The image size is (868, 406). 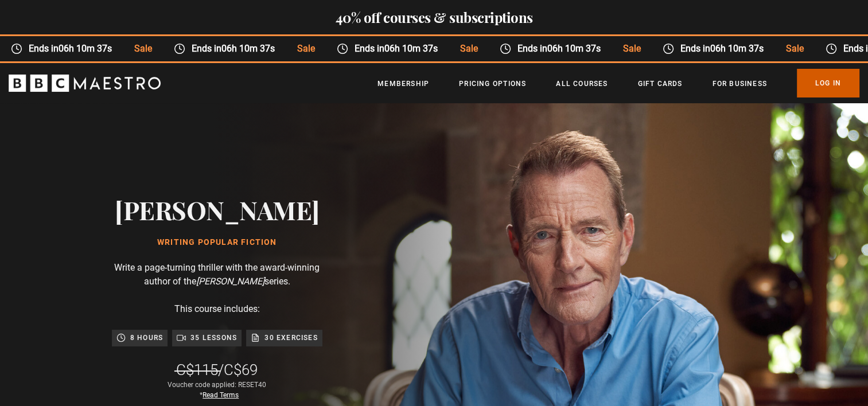 I want to click on a: BBC Maestro, so click(x=85, y=83).